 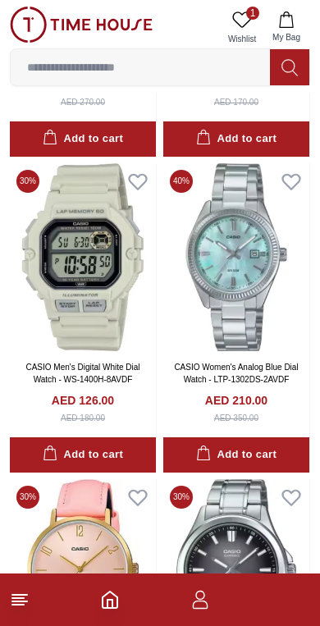 I want to click on span: 40 %, so click(x=181, y=181).